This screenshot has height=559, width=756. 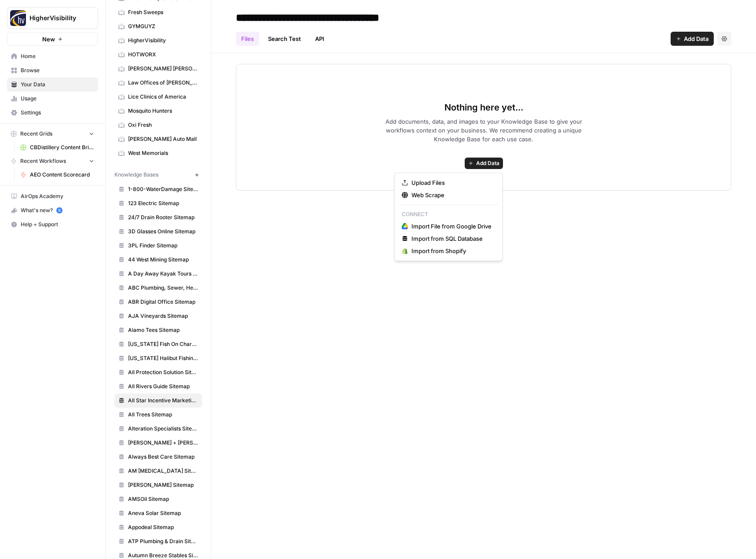 What do you see at coordinates (163, 372) in the screenshot?
I see `span: All Protection Solution Sitemap` at bounding box center [163, 372].